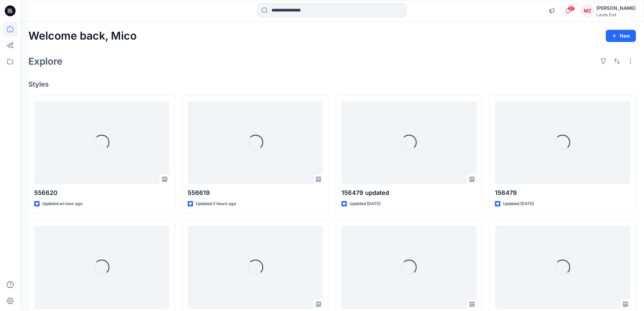 The image size is (644, 311). What do you see at coordinates (571, 8) in the screenshot?
I see `span: 27` at bounding box center [571, 8].